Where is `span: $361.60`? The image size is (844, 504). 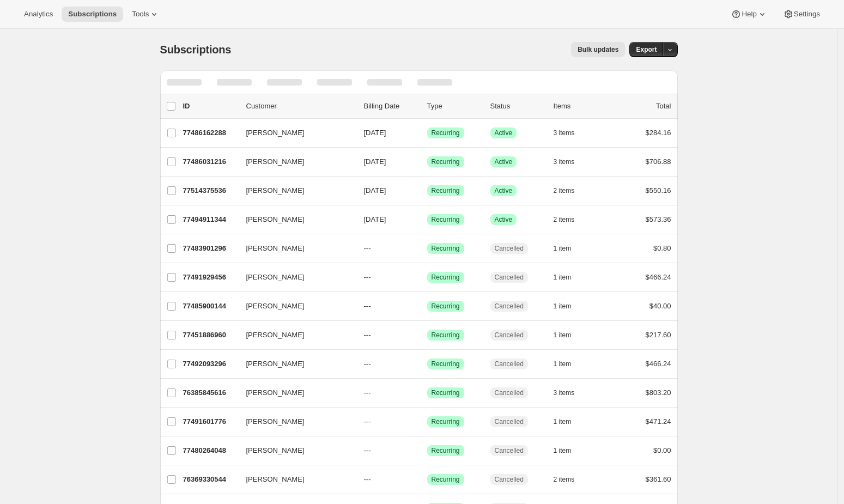
span: $361.60 is located at coordinates (658, 479).